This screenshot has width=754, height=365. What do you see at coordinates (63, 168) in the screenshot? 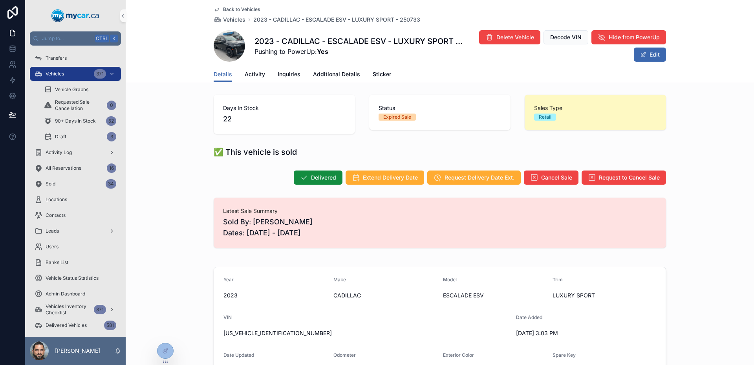
I see `span: All Reservations` at bounding box center [63, 168].